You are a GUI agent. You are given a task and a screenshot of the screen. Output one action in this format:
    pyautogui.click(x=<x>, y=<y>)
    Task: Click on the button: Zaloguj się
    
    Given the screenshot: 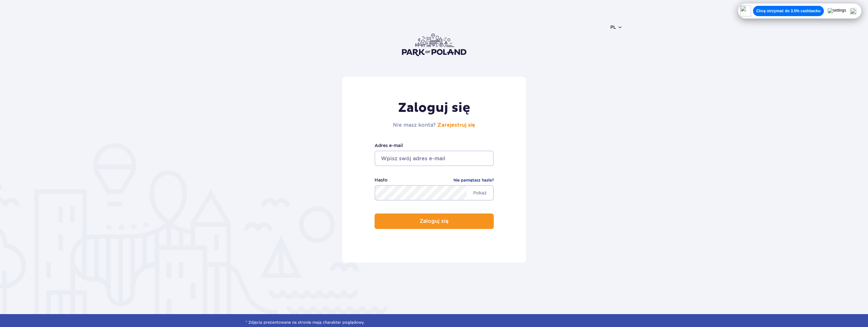 What is the action you would take?
    pyautogui.click(x=434, y=221)
    